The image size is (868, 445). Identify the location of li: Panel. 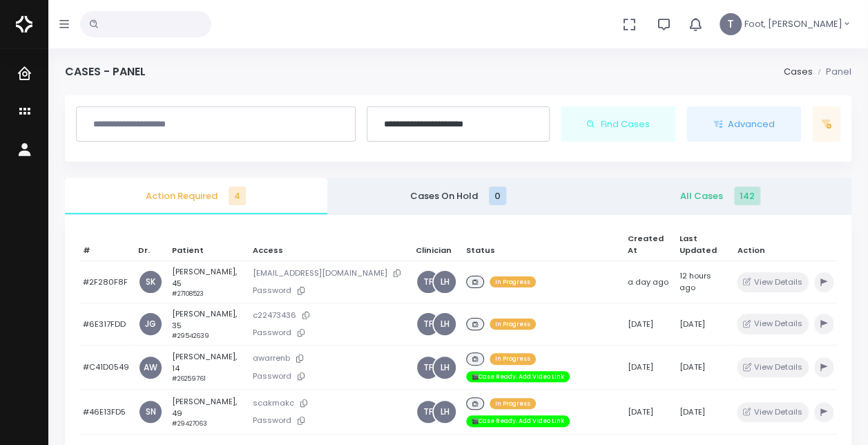
(831, 72).